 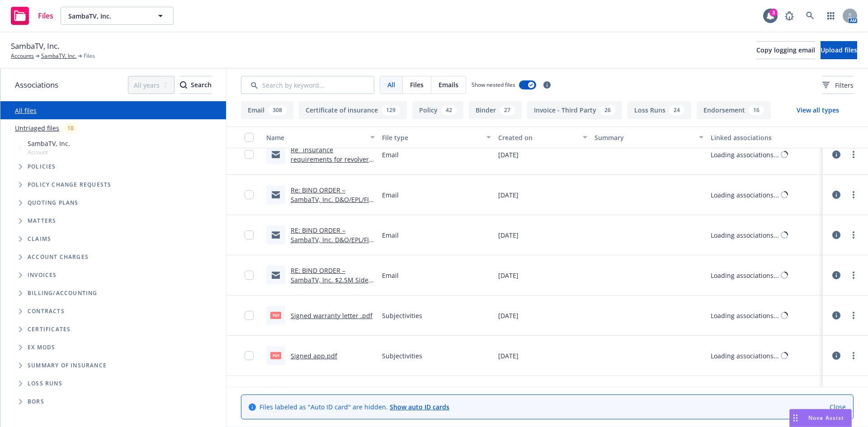 What do you see at coordinates (837, 407) in the screenshot?
I see `a: Close` at bounding box center [837, 407].